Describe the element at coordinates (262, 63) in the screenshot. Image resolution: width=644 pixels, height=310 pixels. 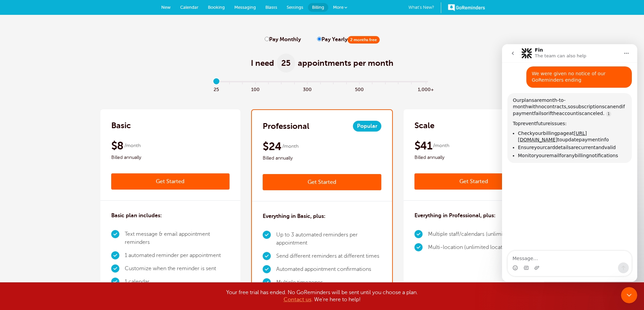
I see `span: I need` at that location.